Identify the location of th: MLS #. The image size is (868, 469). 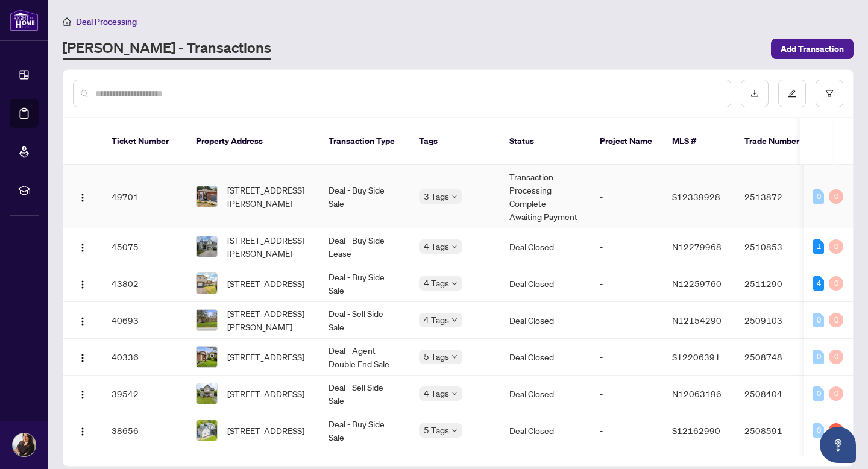
(699, 142).